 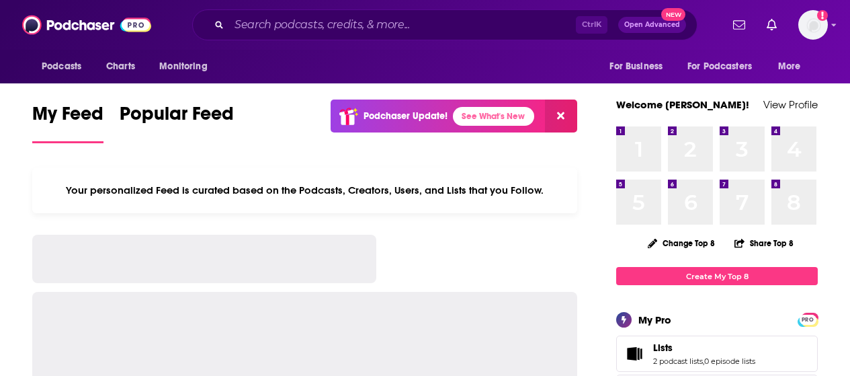 I want to click on span: New, so click(x=673, y=14).